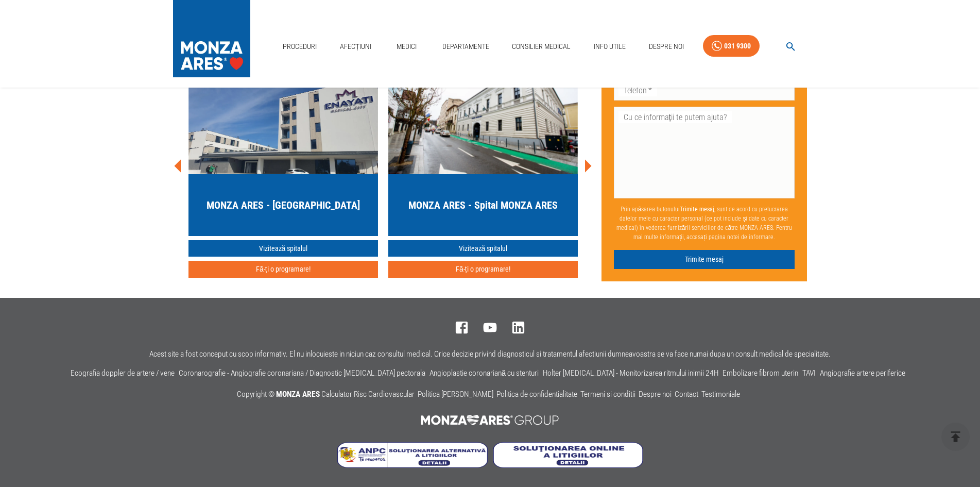 Image resolution: width=980 pixels, height=487 pixels. What do you see at coordinates (568, 464) in the screenshot?
I see `a: Soluționarea online a litigiilor` at bounding box center [568, 464].